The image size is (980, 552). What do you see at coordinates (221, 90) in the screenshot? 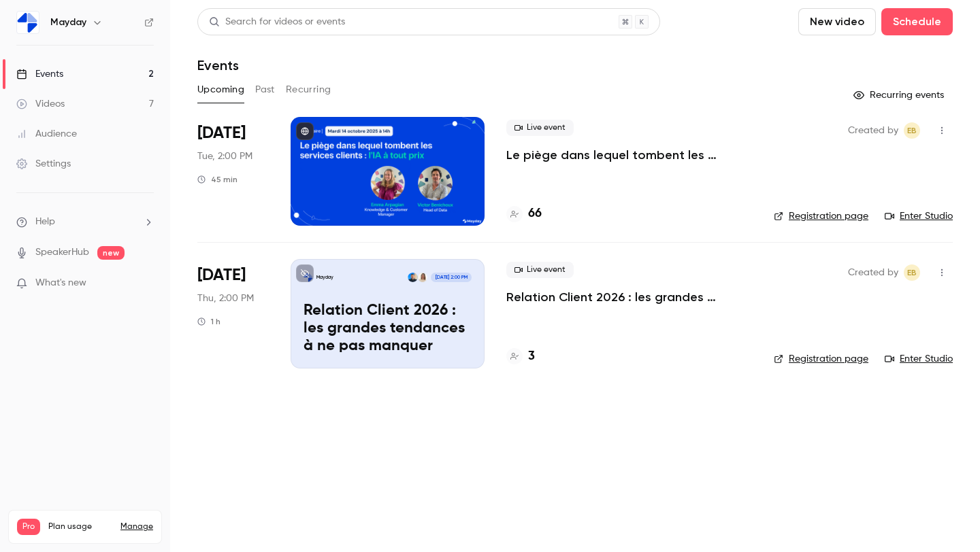
I see `button: Upcoming` at bounding box center [221, 90].